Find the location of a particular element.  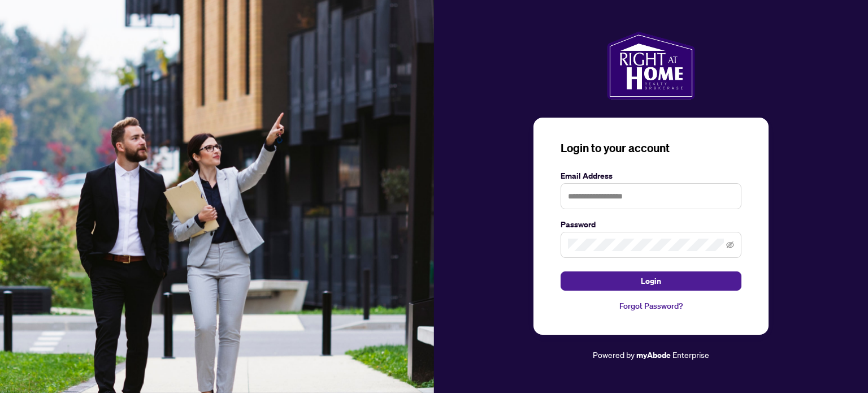

h3: Login to your account is located at coordinates (651, 148).